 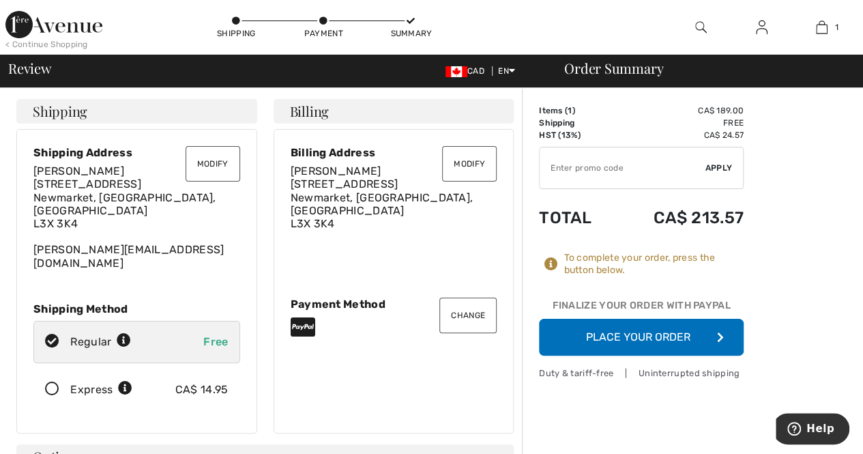 What do you see at coordinates (456, 72) in the screenshot?
I see `img: Canadian Dollar` at bounding box center [456, 72].